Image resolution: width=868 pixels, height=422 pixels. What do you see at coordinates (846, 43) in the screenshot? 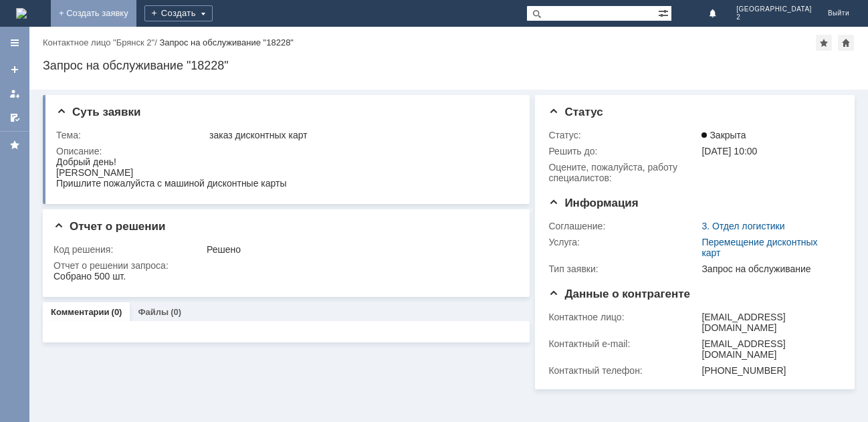
I see `div: Сделать домашней страницей` at bounding box center [846, 43].